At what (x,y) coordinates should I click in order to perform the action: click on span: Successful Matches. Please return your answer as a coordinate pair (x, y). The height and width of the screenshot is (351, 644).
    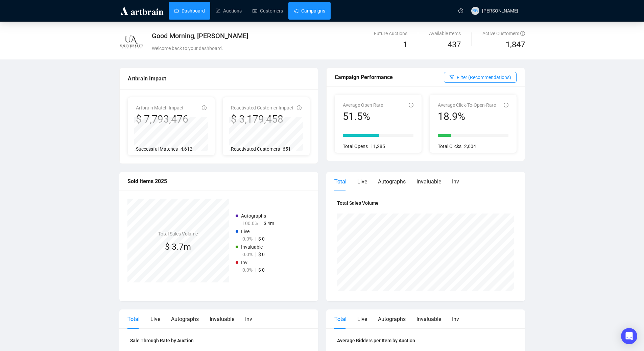
    Looking at the image, I should click on (157, 149).